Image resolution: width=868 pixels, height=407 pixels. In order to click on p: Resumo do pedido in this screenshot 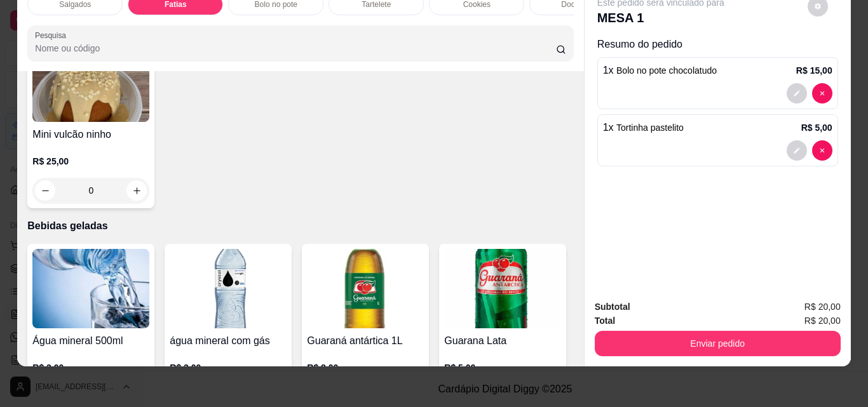, I will do `click(718, 45)`.